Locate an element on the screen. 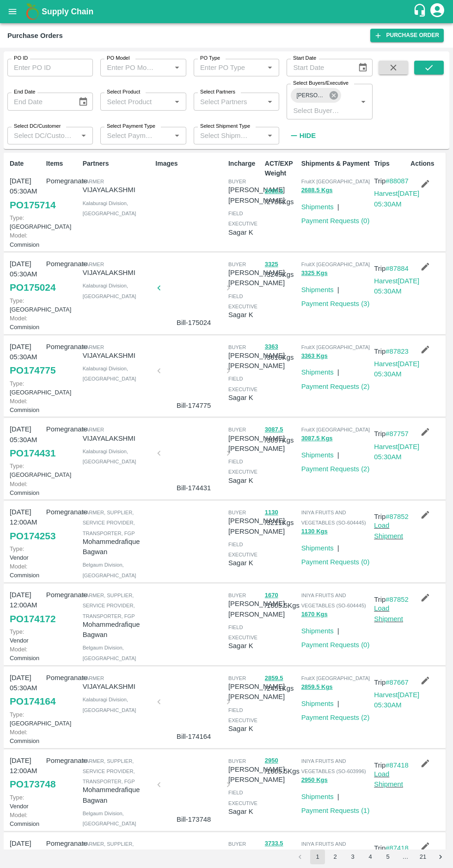 The image size is (453, 868). label: Select DC/Customer is located at coordinates (37, 127).